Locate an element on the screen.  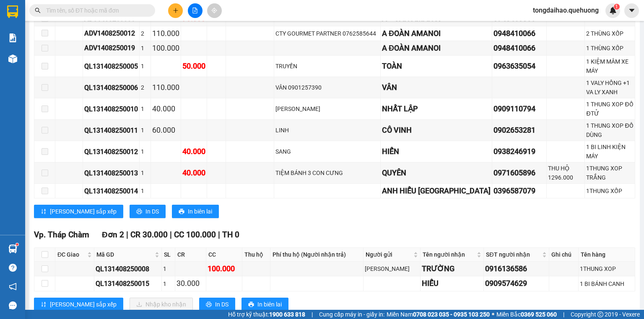
span: Tên người nhận is located at coordinates (449, 255).